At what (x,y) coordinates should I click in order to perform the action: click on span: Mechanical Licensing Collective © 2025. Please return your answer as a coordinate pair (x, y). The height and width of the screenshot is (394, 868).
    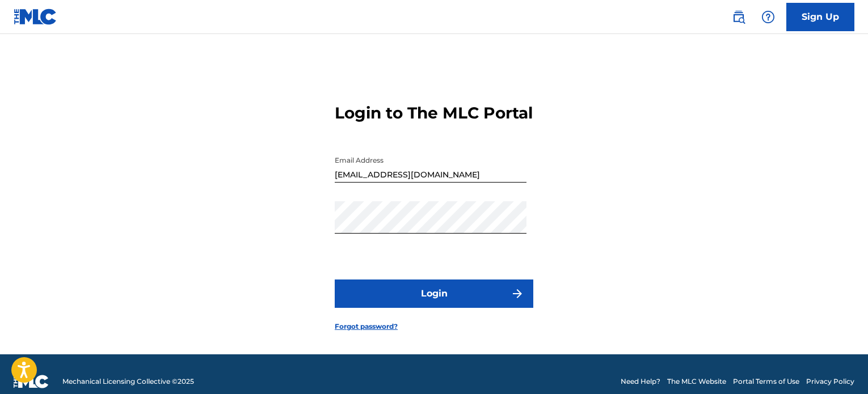
    Looking at the image, I should click on (129, 381).